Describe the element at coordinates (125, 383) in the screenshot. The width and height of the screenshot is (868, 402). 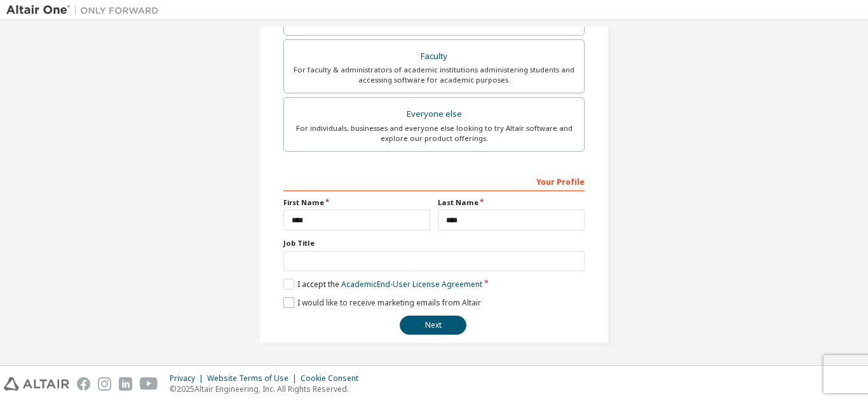
I see `img: linkedin.svg` at that location.